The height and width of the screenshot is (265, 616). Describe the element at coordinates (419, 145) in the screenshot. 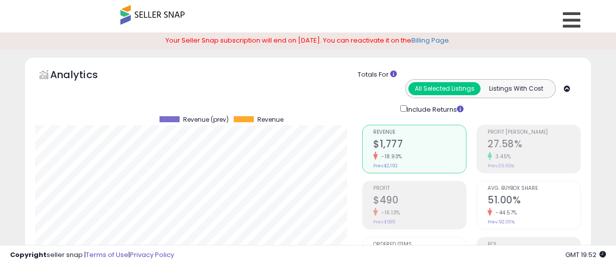

I see `h2: $1,777` at that location.